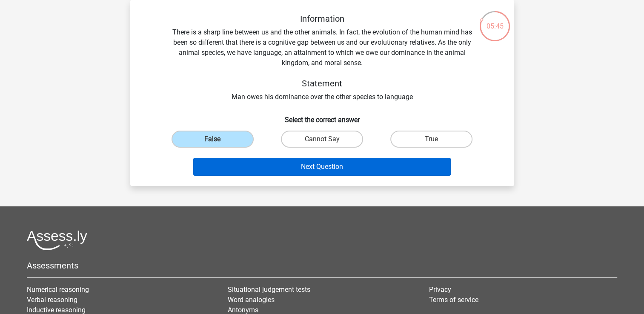 This screenshot has height=314, width=644. I want to click on a: Numerical reasoning, so click(58, 289).